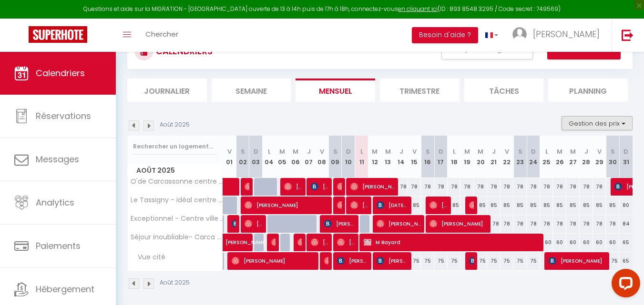  I want to click on th: 22, so click(507, 157).